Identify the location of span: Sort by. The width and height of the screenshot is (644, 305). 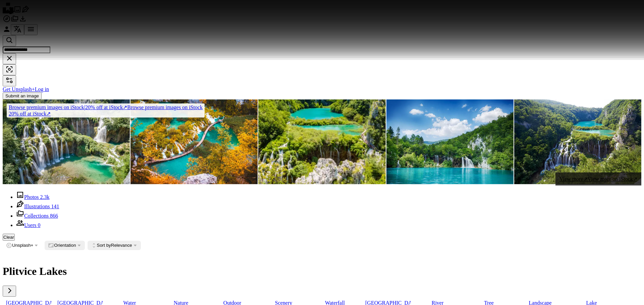
(104, 245).